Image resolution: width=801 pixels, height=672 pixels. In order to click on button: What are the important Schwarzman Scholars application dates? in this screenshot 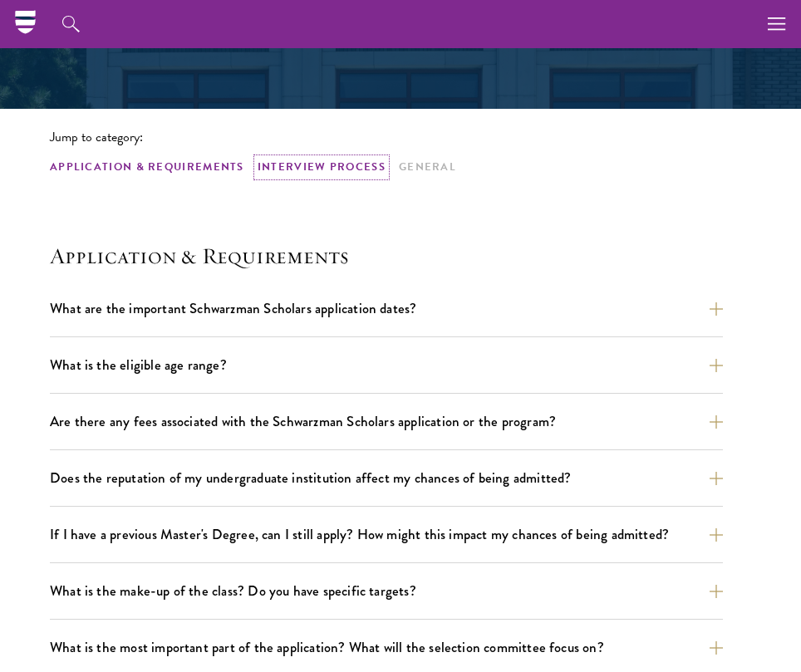, I will do `click(386, 309)`.